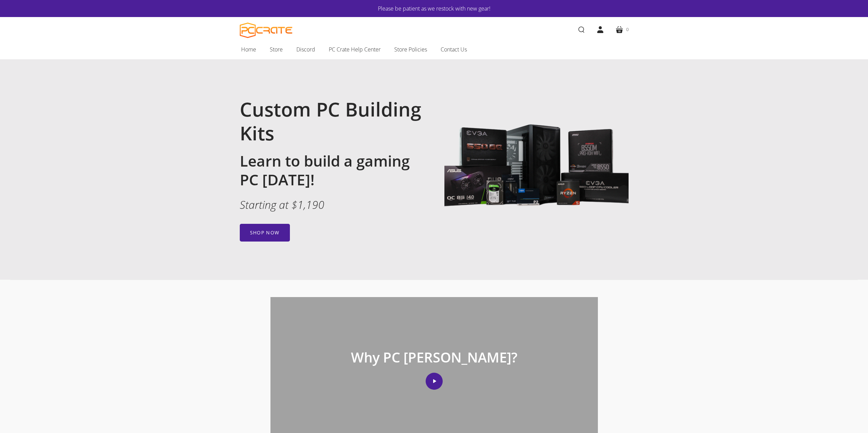 The width and height of the screenshot is (868, 433). Describe the element at coordinates (355, 49) in the screenshot. I see `span: PC Crate Help Center` at that location.